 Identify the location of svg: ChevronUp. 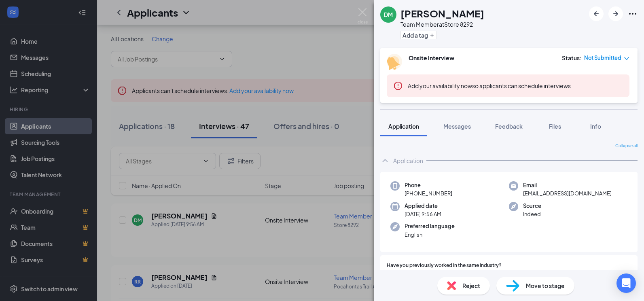
(385, 160).